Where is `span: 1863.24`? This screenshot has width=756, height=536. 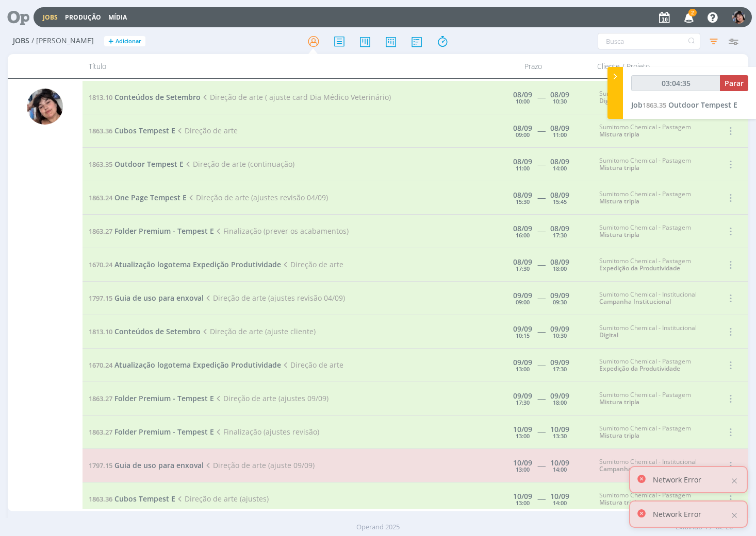
span: 1863.24 is located at coordinates (100, 198).